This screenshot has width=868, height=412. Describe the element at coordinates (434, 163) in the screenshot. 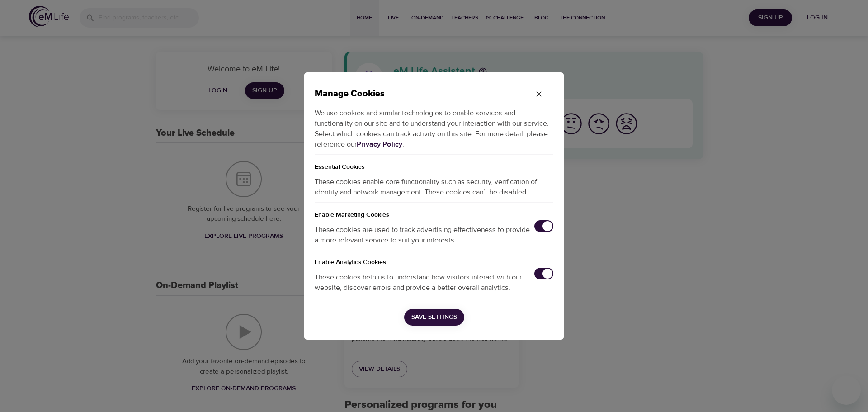

I see `p: Essential Cookies` at that location.